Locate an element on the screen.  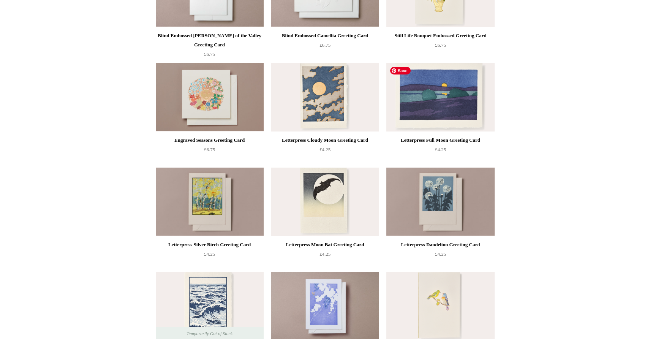
img: Engraved Seasons Greeting Card is located at coordinates (210, 97).